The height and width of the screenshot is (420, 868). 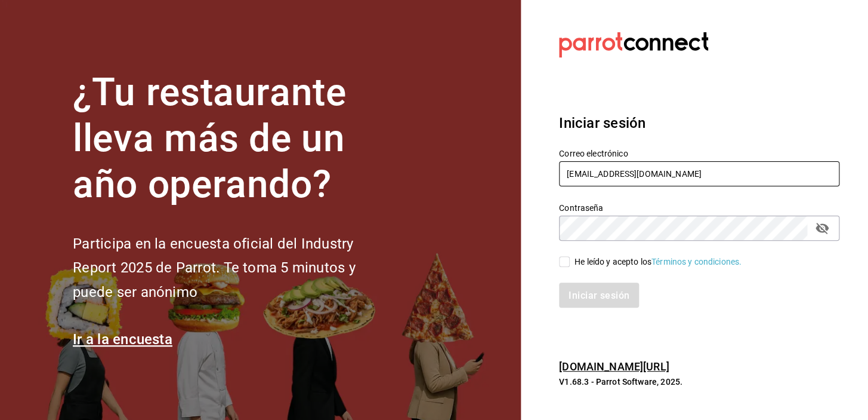 What do you see at coordinates (621, 381) in the screenshot?
I see `font: V1.68.3 - Parrot Software, 2025.` at bounding box center [621, 381].